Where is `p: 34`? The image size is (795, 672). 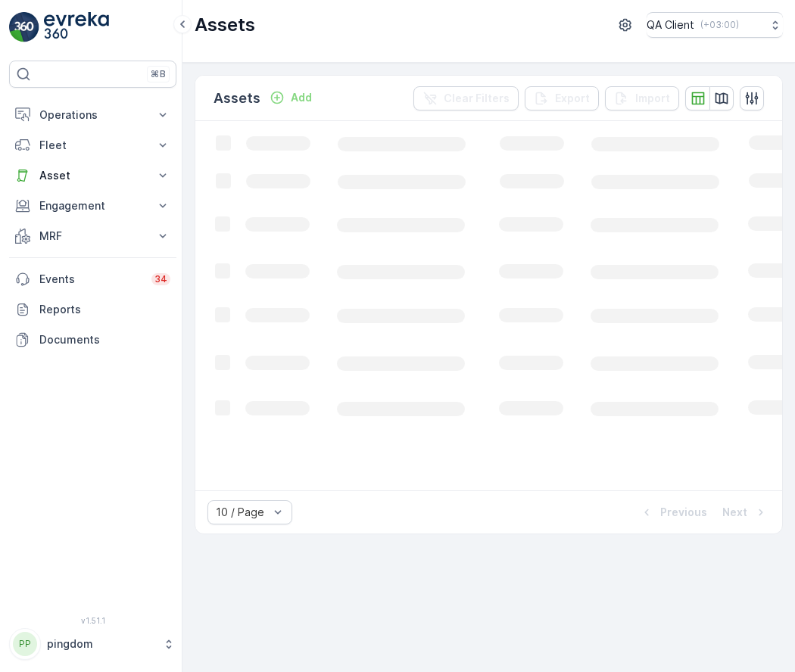 p: 34 is located at coordinates (161, 279).